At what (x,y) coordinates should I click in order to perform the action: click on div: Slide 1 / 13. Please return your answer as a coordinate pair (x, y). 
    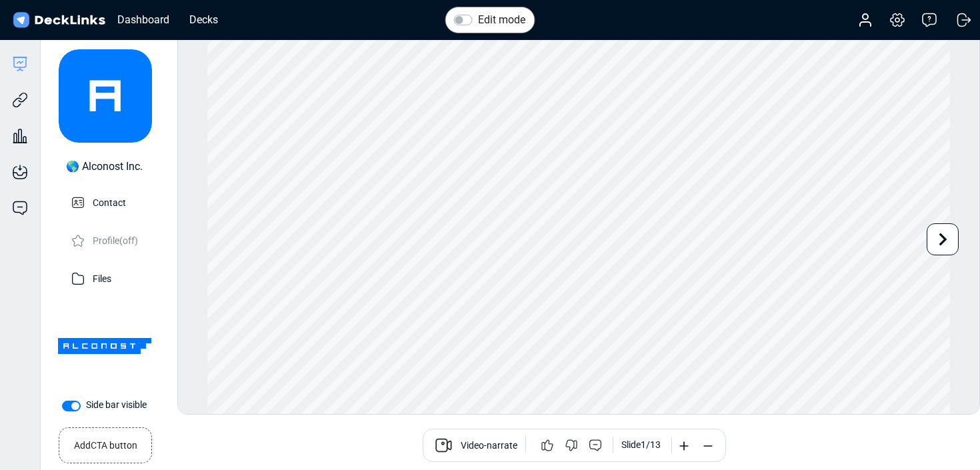
    Looking at the image, I should click on (641, 445).